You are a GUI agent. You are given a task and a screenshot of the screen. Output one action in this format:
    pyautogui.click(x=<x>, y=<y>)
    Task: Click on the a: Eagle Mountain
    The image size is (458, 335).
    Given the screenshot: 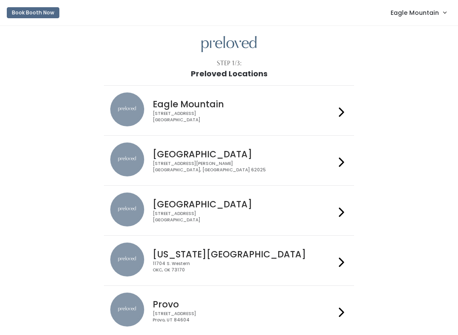 What is the action you would take?
    pyautogui.click(x=418, y=12)
    